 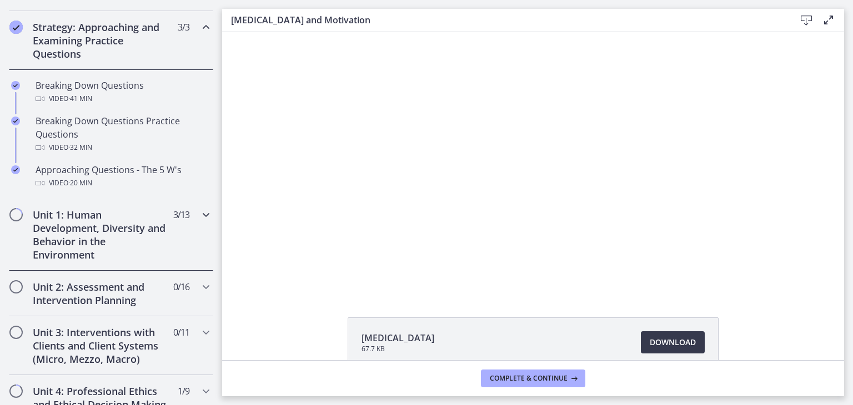 What do you see at coordinates (533, 379) in the screenshot?
I see `button: Complete & continue` at bounding box center [533, 379].